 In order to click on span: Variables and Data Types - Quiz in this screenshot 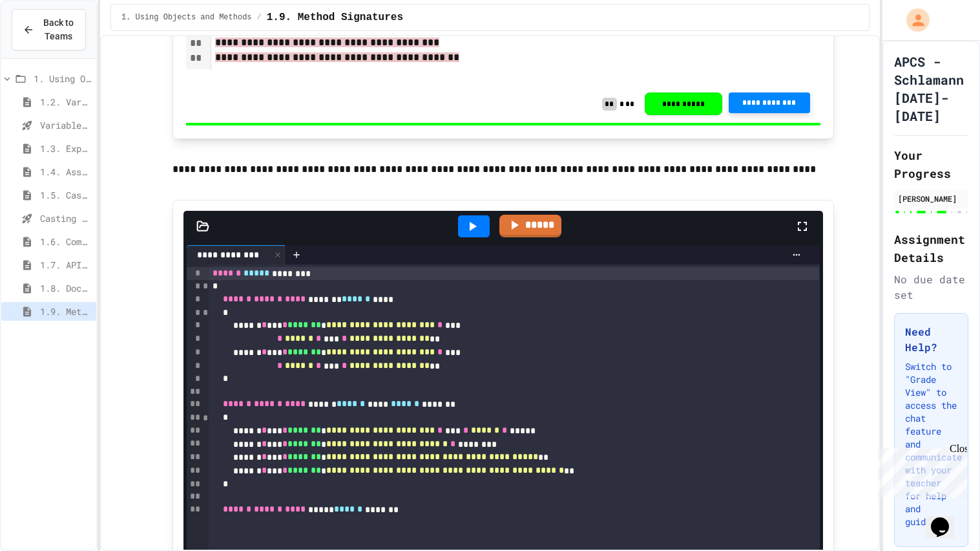, I will do `click(65, 125)`.